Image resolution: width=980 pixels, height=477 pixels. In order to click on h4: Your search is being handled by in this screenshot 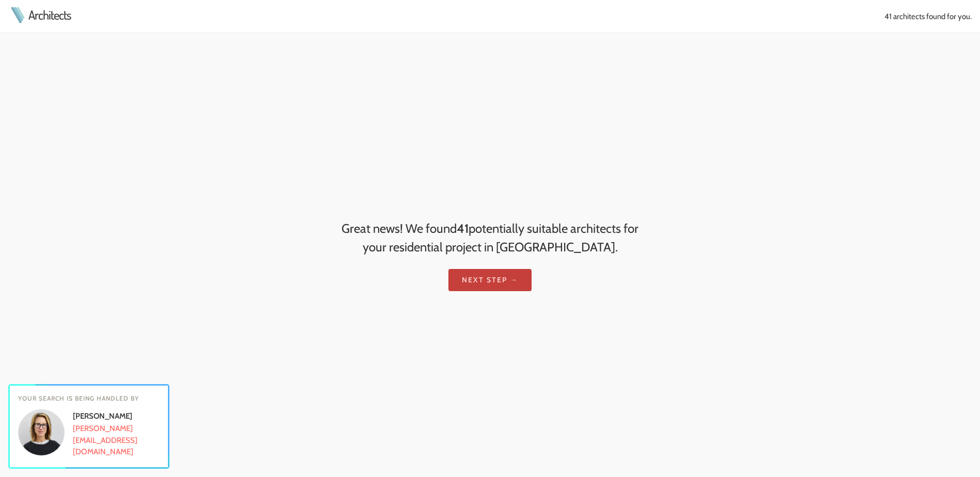, I will do `click(89, 399)`.